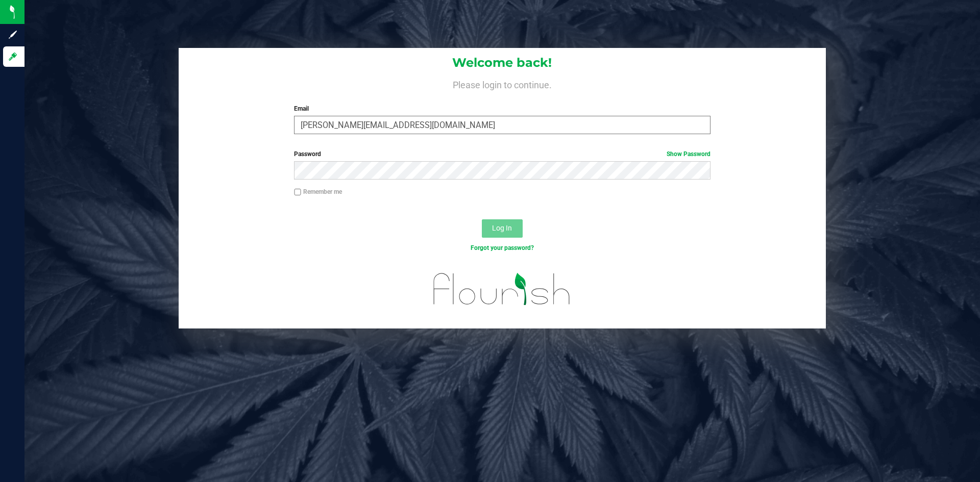  I want to click on span: Log In, so click(502, 228).